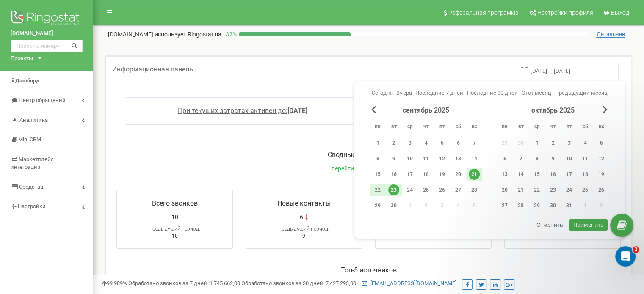 Image resolution: width=644 pixels, height=294 pixels. What do you see at coordinates (553, 127) in the screenshot?
I see `abbr: четверг` at bounding box center [553, 127].